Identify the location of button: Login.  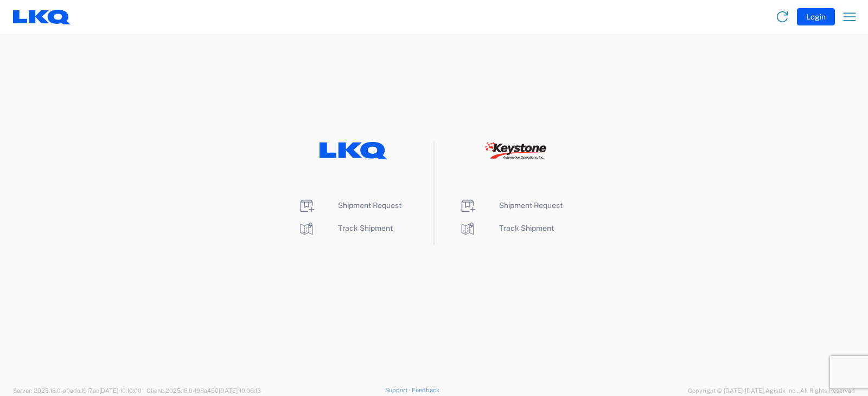
(816, 17).